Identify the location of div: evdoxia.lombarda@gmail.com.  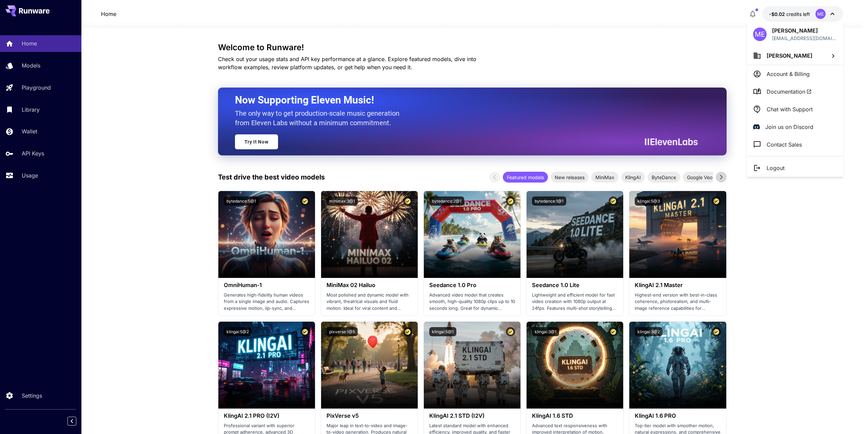
(805, 38).